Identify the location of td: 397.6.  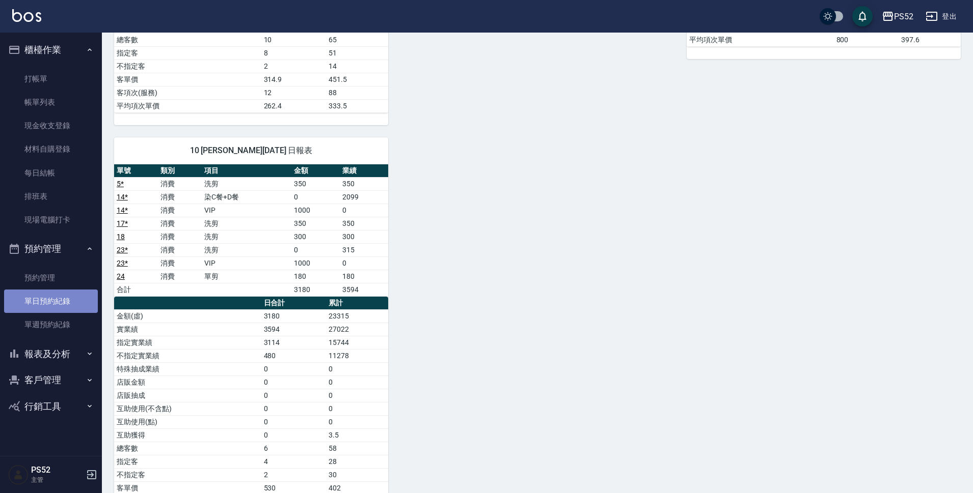
(929, 40).